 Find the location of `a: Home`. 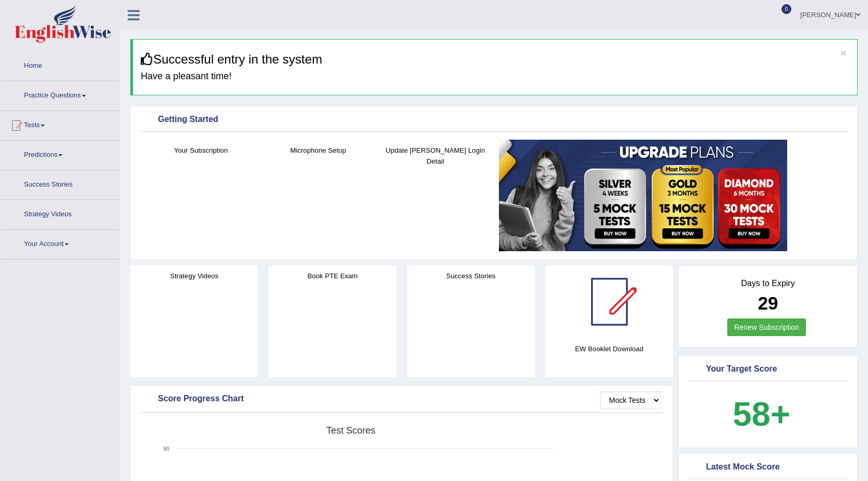

a: Home is located at coordinates (60, 65).